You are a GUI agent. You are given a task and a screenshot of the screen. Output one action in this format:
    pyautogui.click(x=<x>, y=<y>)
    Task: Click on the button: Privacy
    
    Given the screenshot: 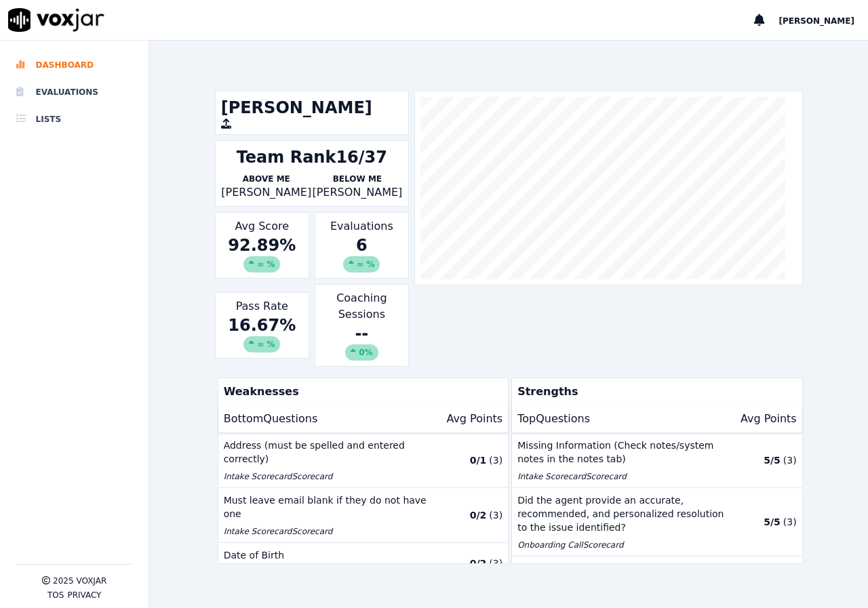 What is the action you would take?
    pyautogui.click(x=85, y=595)
    